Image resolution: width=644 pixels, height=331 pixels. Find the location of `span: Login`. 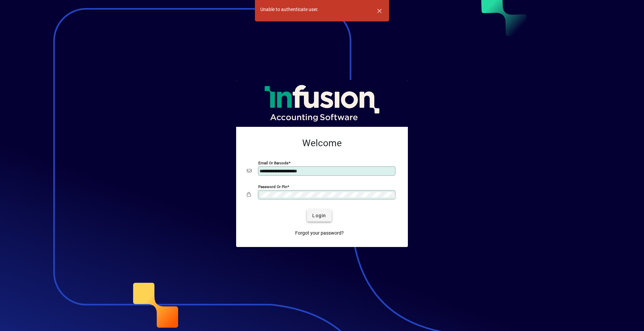

span: Login is located at coordinates (319, 216).